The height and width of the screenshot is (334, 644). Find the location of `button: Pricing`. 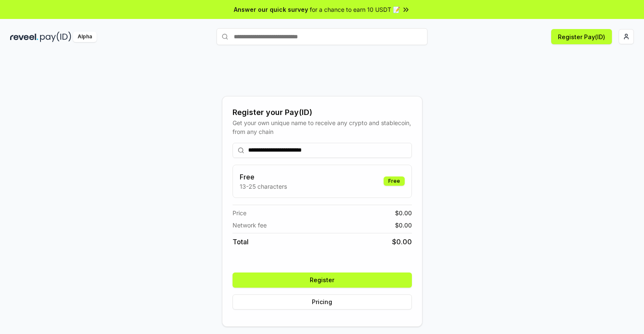

button: Pricing is located at coordinates (322, 303).